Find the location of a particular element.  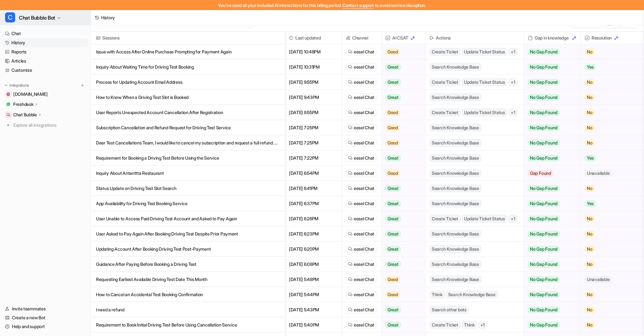

button: Yes is located at coordinates (610, 158).